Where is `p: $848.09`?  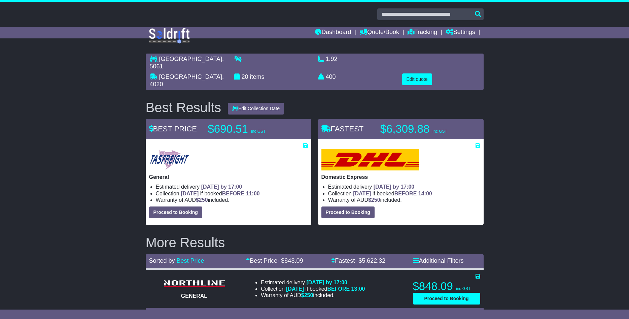
p: $848.09 is located at coordinates (447, 286).